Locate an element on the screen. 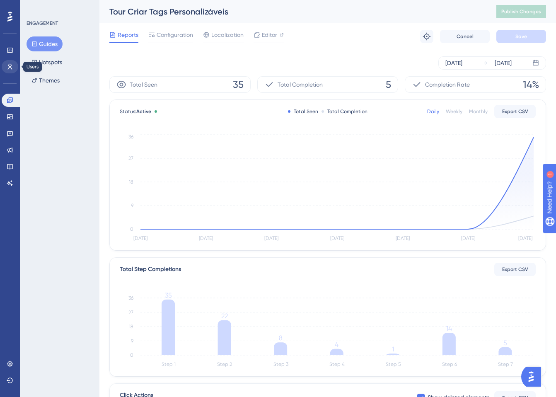  tspan: 14 is located at coordinates (449, 328).